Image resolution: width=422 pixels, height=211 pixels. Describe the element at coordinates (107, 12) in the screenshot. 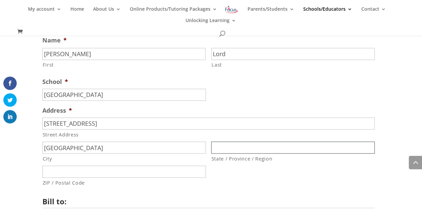

I see `a: About Us` at that location.